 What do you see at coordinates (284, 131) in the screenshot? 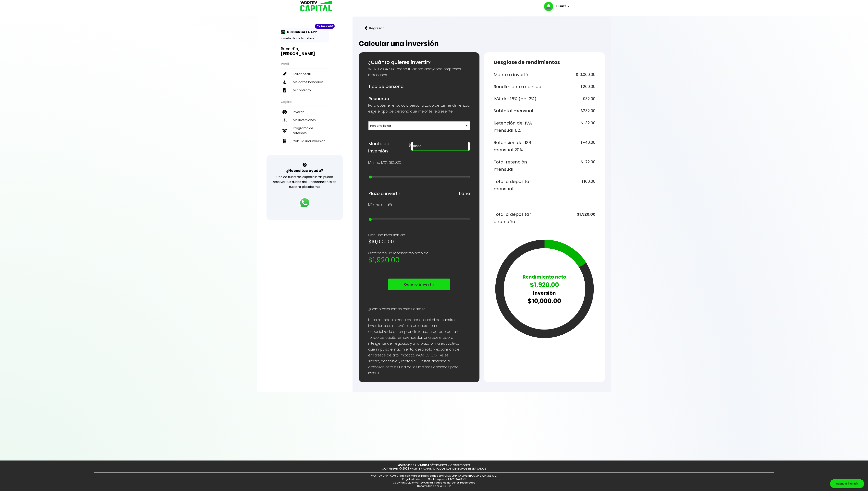
I see `img: recomiendanos-icon.9b8e9327.svg` at bounding box center [284, 131].